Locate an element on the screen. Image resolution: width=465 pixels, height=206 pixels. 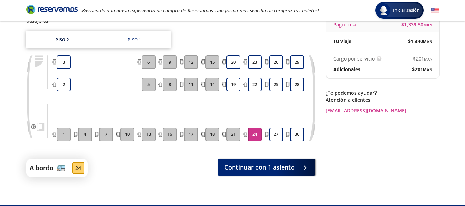
p: A bordo is located at coordinates (41, 168).